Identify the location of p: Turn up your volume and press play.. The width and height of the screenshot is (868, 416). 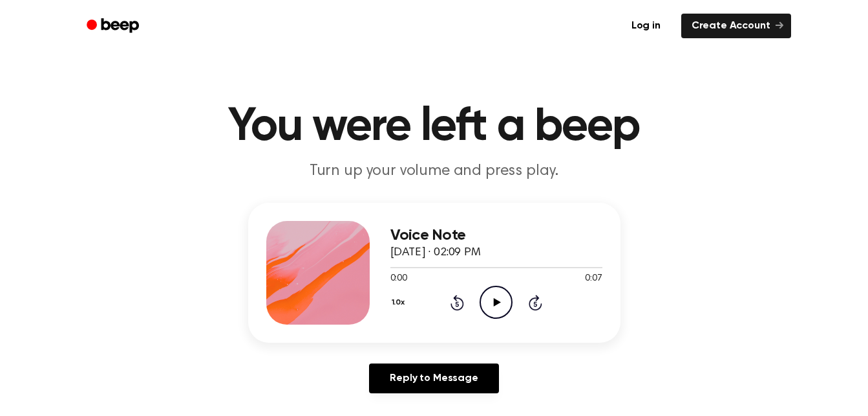
(434, 171).